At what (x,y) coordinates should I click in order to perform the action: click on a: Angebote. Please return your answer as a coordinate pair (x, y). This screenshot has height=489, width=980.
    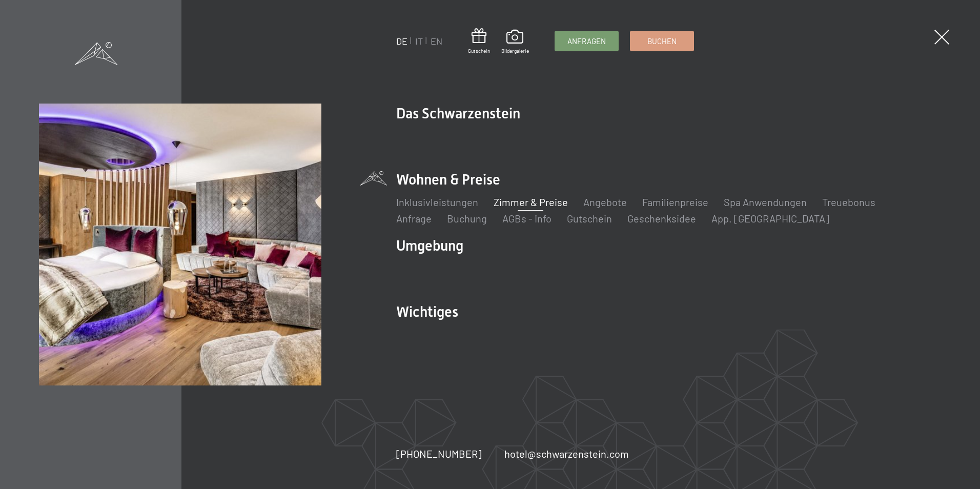
    Looking at the image, I should click on (605, 202).